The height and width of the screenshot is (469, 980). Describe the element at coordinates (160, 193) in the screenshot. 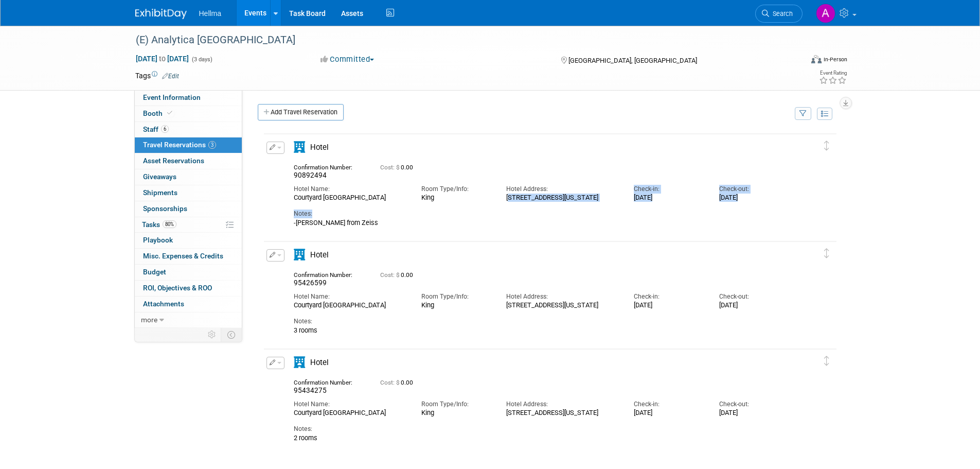

I see `span: Shipments` at that location.